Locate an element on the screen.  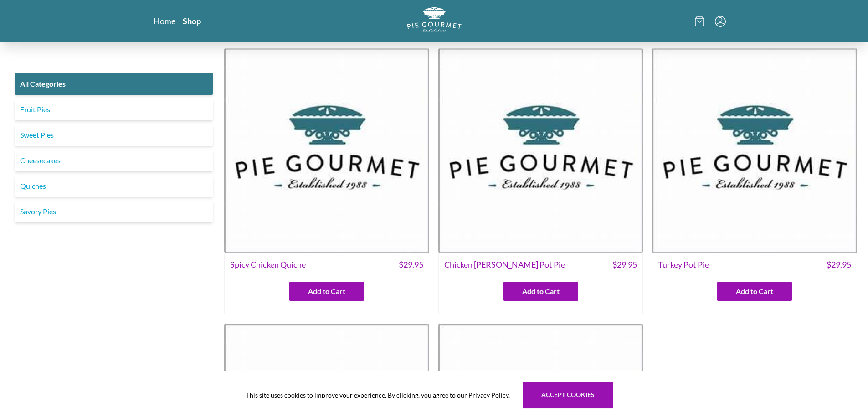
img: Turkey Pot Pie is located at coordinates (755, 150).